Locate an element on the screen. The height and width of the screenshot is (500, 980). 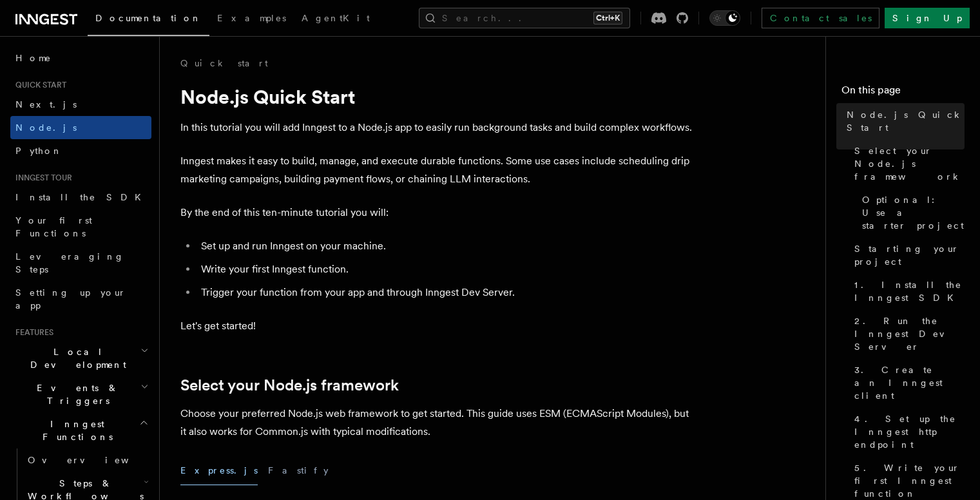
button: Fastify is located at coordinates (298, 470).